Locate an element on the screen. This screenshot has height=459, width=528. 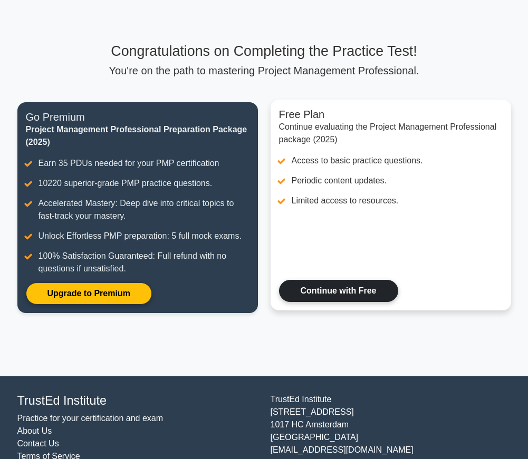
h3: Congratulations on Completing the Practice Test! is located at coordinates (264, 51).